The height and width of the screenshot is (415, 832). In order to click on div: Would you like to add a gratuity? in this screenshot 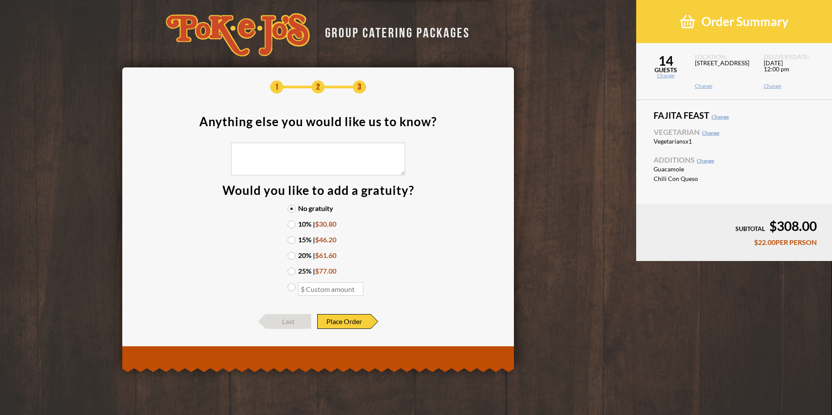, I will do `click(318, 190)`.